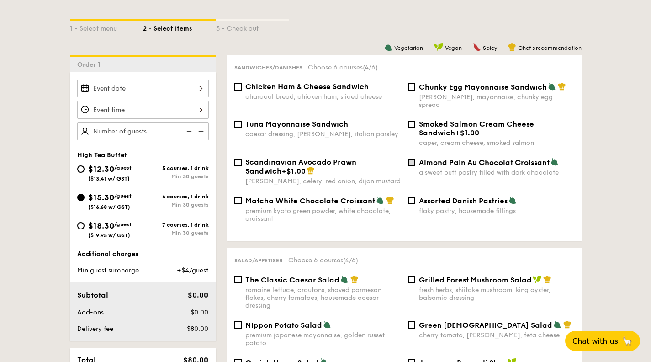  Describe the element at coordinates (549, 48) in the screenshot. I see `span: Chef's recommendation` at that location.